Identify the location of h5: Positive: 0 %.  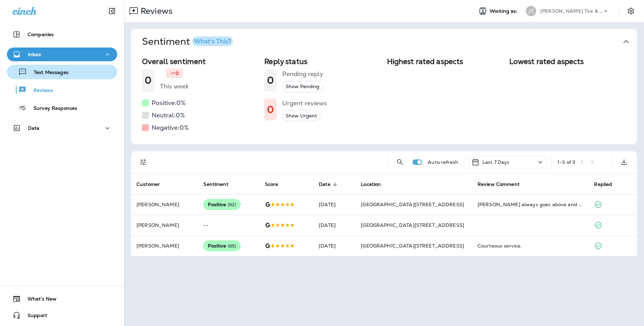
(168, 103).